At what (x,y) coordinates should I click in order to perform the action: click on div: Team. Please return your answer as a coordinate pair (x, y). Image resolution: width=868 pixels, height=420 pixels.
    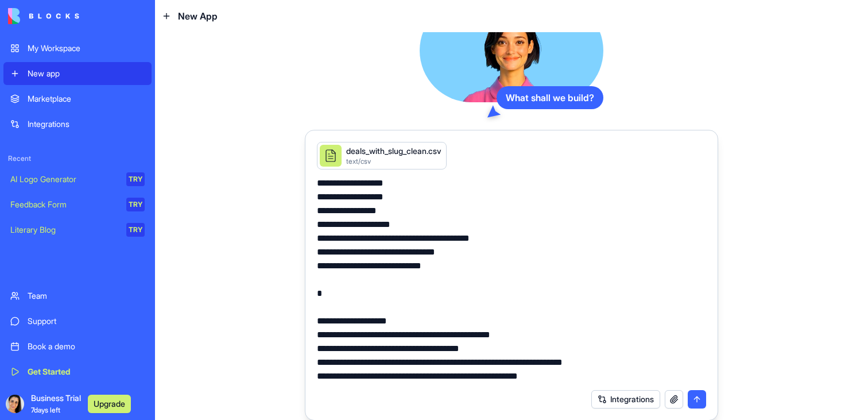
    Looking at the image, I should click on (86, 296).